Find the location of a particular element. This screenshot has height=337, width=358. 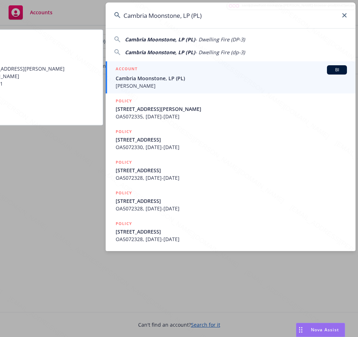

h5: ACCOUNT is located at coordinates (126, 70).